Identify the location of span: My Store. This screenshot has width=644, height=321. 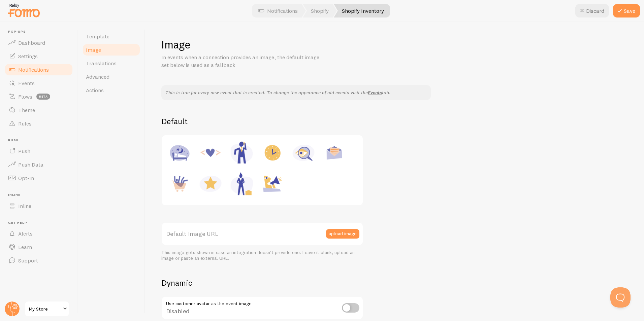
(45, 309).